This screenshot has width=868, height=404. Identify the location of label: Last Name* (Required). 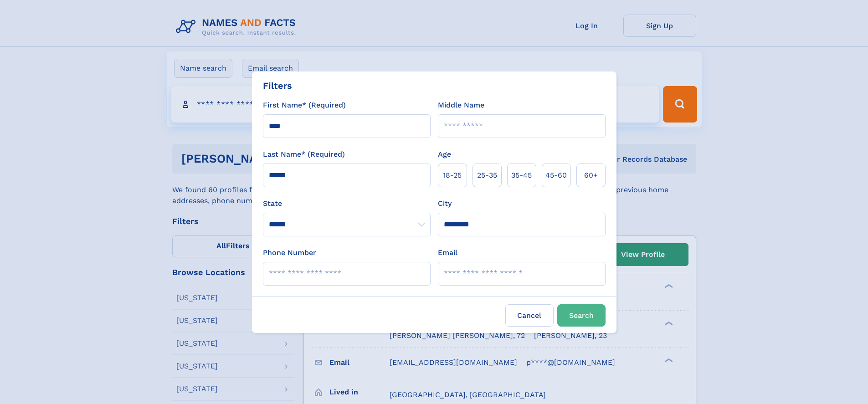
(304, 154).